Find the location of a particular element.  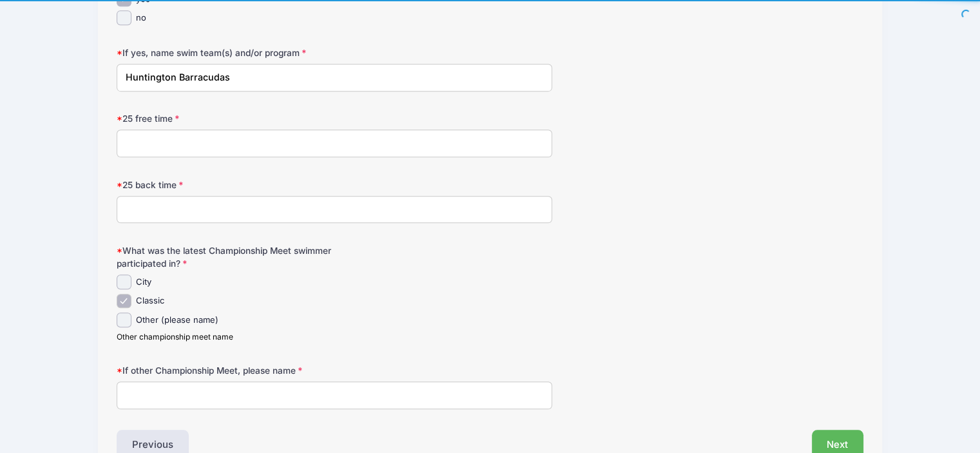

label: If other Championship Meet, please name is located at coordinates (241, 370).